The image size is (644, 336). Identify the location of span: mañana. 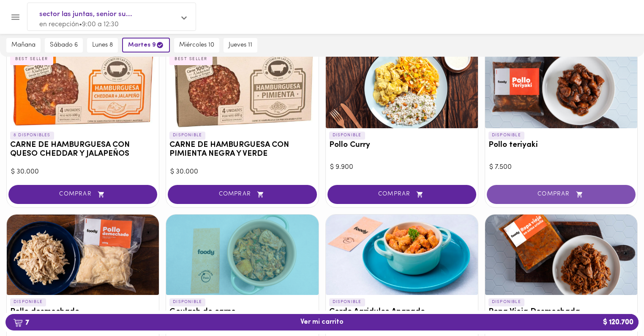
(23, 45).